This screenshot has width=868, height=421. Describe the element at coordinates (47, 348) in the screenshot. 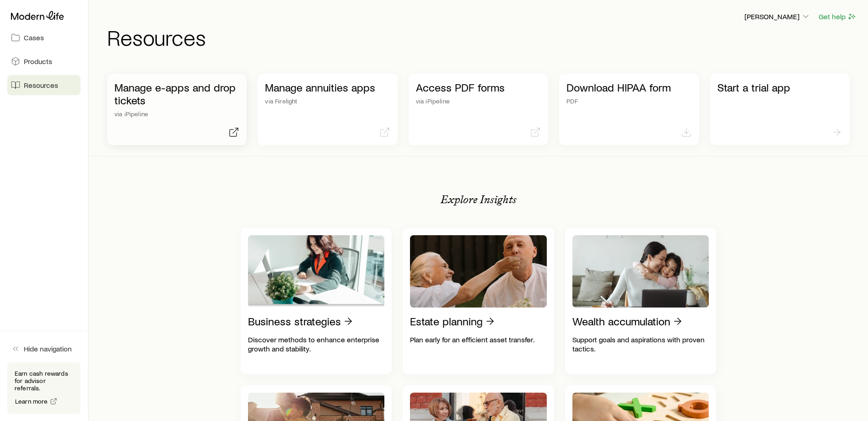

I see `span: Hide navigation` at that location.